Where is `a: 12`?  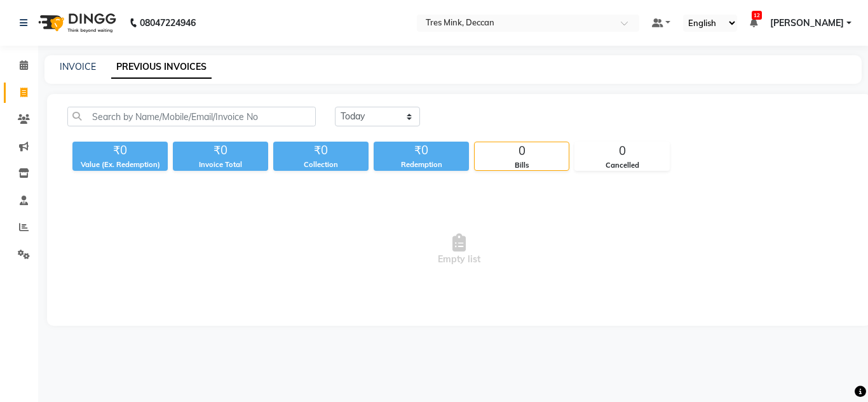
a: 12 is located at coordinates (753, 23).